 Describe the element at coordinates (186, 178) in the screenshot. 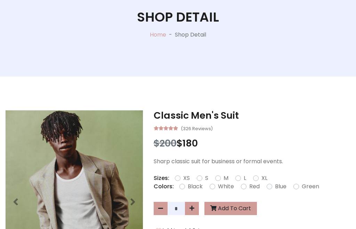

I see `label: XS` at that location.